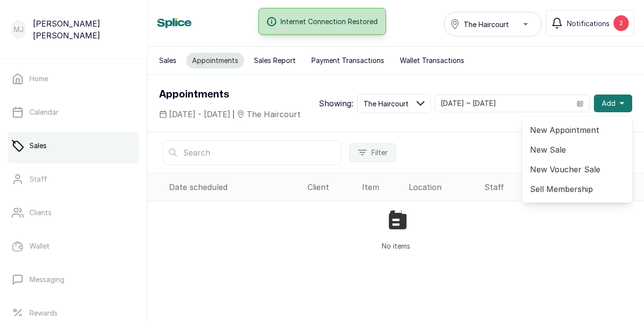  I want to click on a: Home, so click(73, 79).